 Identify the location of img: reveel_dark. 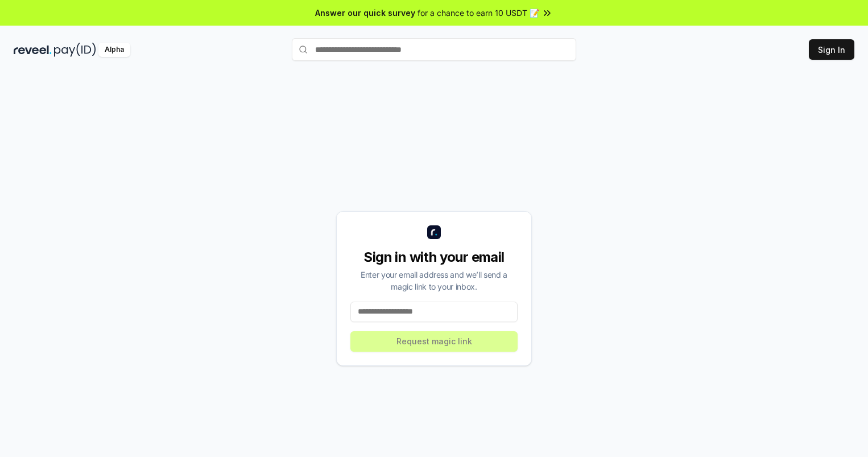
(32, 49).